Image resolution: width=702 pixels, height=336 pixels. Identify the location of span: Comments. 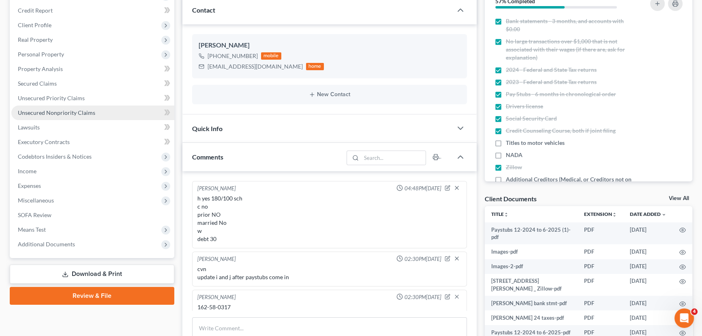
(208, 156).